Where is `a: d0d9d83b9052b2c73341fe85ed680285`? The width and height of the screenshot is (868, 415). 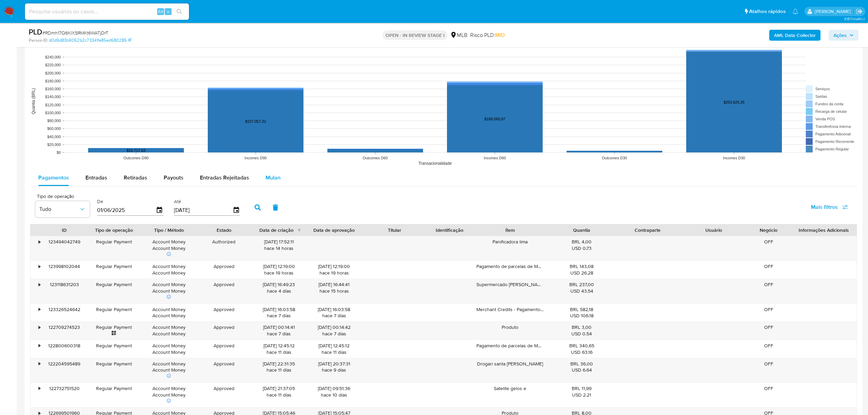
a: d0d9d83b9052b2c73341fe85ed680285 is located at coordinates (90, 40).